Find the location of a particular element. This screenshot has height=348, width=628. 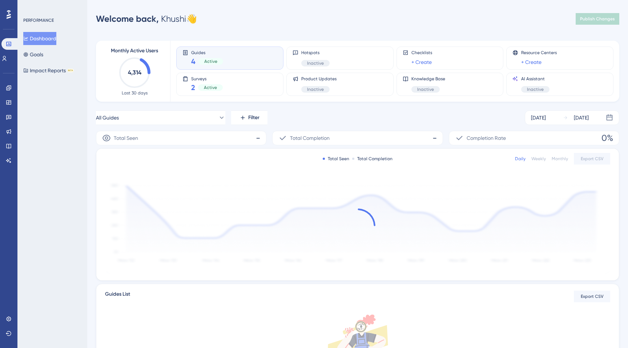

span: 0% is located at coordinates (607, 138).